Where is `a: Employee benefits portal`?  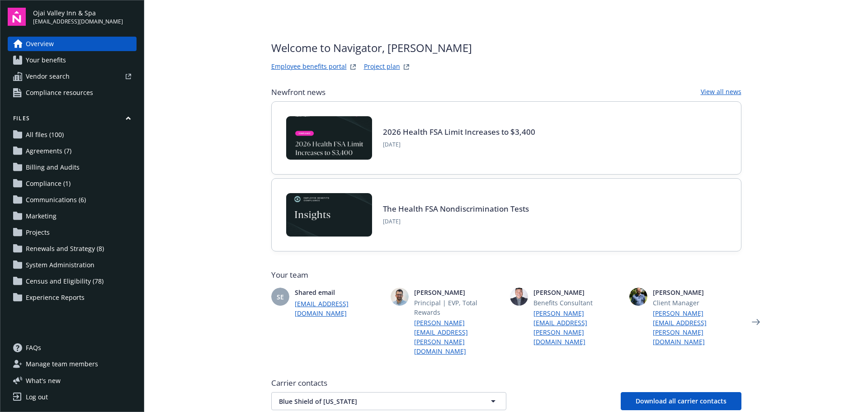
a: Employee benefits portal is located at coordinates (309, 67).